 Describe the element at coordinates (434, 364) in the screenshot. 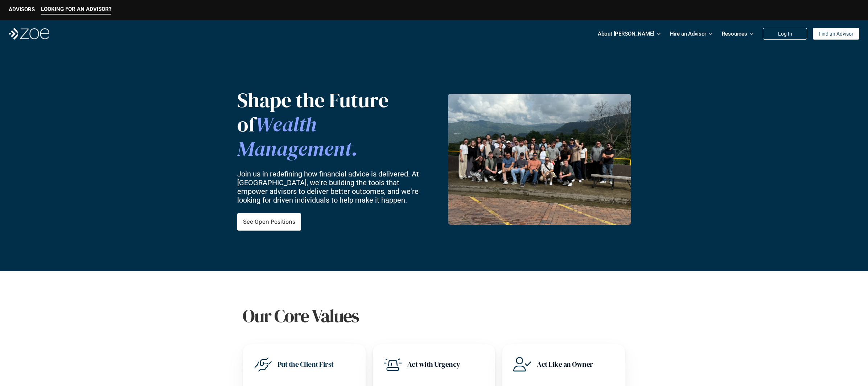

I see `h3: Act with Urgency` at that location.